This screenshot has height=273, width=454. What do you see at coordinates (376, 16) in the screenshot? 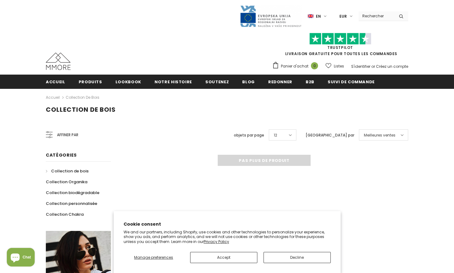
I see `input: Search Site` at bounding box center [376, 16].